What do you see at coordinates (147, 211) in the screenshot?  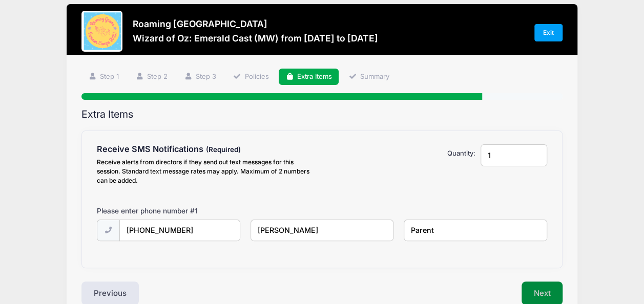 I see `label: Please enter phone number #` at bounding box center [147, 211].